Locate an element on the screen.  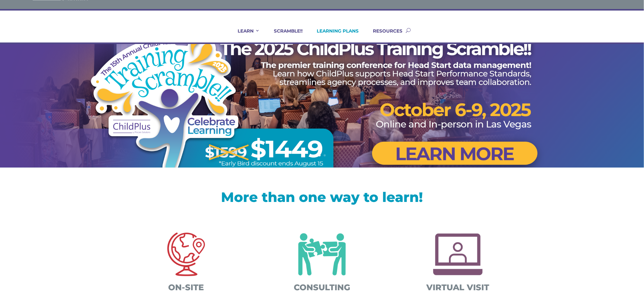
a: 2 is located at coordinates (324, 155).